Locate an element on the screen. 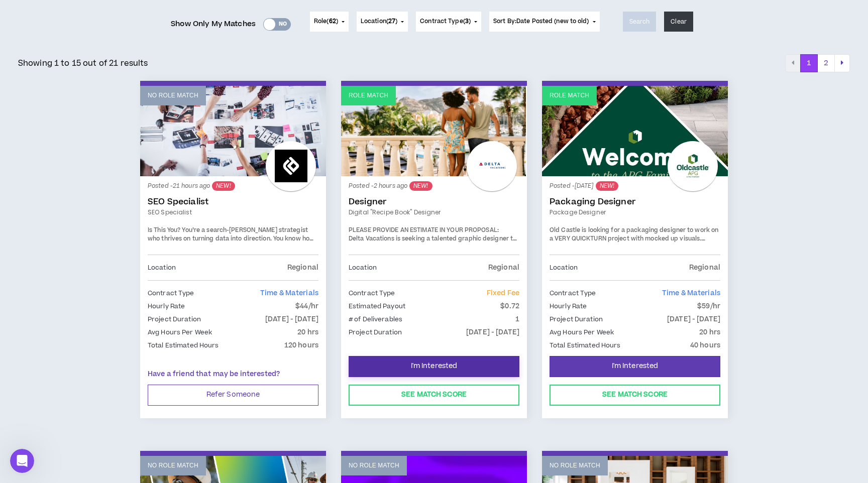  p: $59/hr is located at coordinates (709, 306).